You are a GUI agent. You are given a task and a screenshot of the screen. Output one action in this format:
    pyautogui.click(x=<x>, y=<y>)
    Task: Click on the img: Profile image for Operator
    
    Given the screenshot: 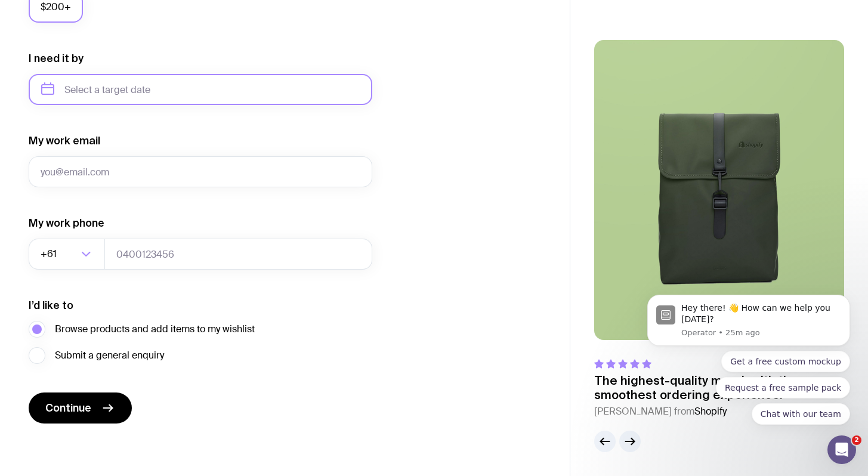 What is the action you would take?
    pyautogui.click(x=36, y=112)
    